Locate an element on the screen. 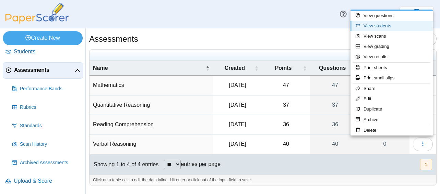 The image size is (440, 194). a: Archived Assessments is located at coordinates (46, 163).